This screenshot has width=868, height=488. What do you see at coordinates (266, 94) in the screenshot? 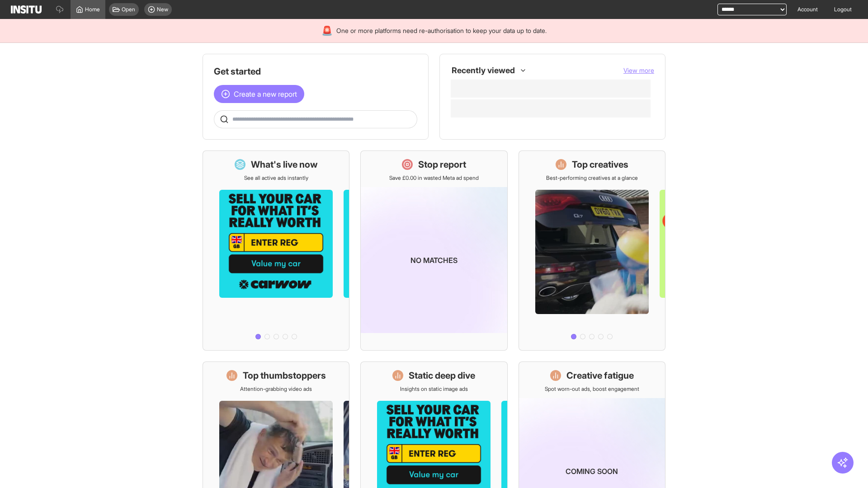
I see `span: Create a new report` at bounding box center [266, 94].